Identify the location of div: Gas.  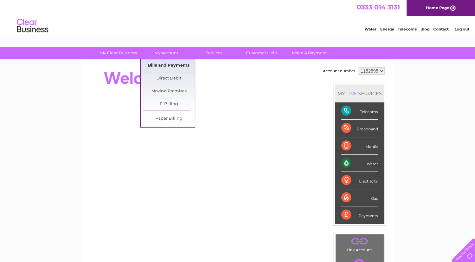
(359, 197).